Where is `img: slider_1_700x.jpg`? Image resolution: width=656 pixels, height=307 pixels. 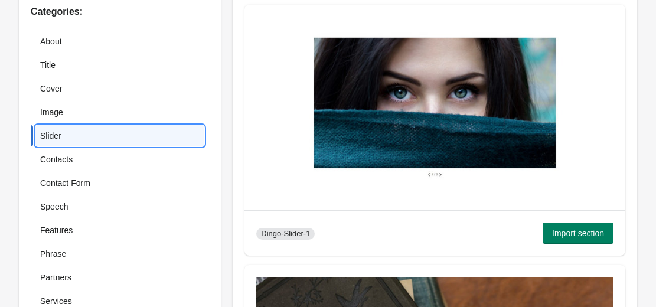 img: slider_1_700x.jpg is located at coordinates (434, 106).